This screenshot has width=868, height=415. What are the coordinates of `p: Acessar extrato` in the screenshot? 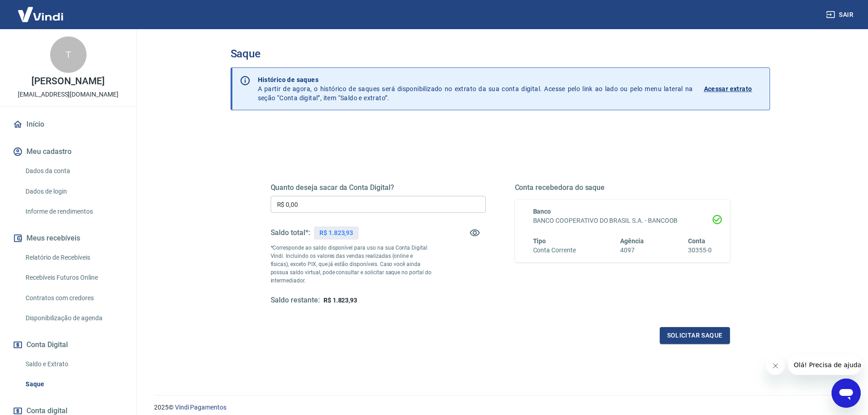 It's located at (728, 89).